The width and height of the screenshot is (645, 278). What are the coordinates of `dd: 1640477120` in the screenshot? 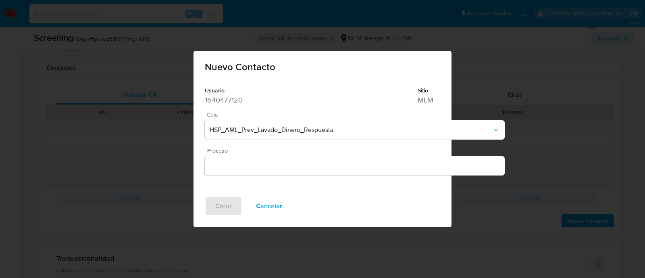 It's located at (308, 100).